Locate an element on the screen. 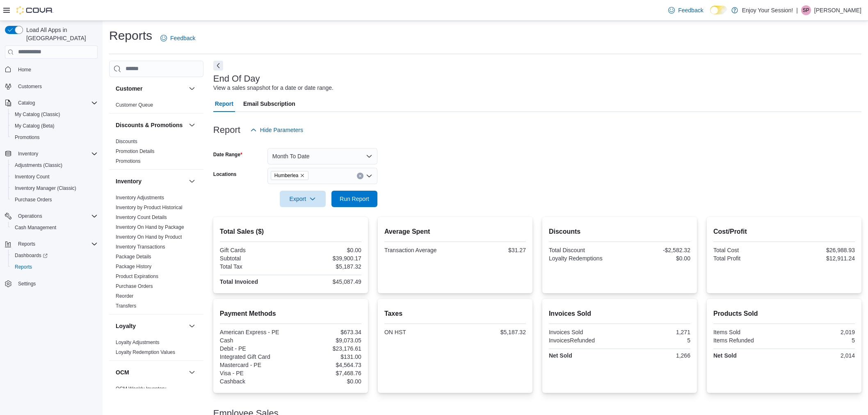  div: Mastercard - PE is located at coordinates (255, 365).